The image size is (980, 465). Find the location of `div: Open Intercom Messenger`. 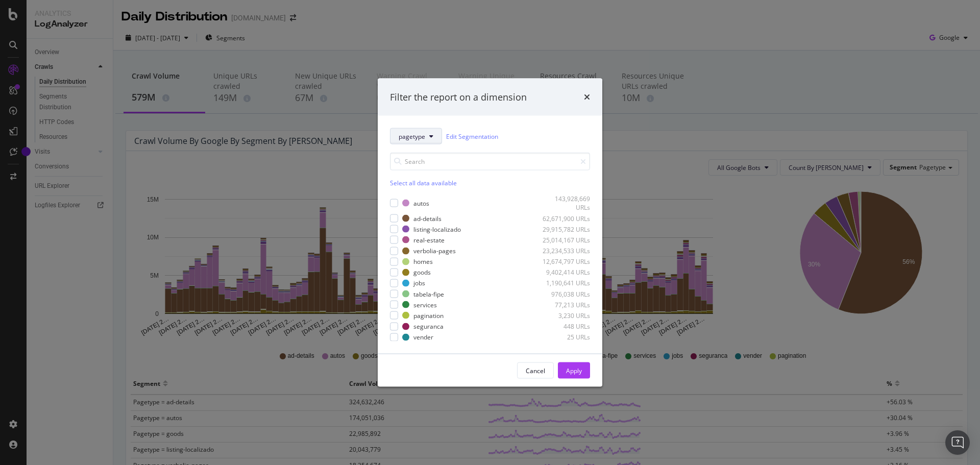

div: Open Intercom Messenger is located at coordinates (957, 442).